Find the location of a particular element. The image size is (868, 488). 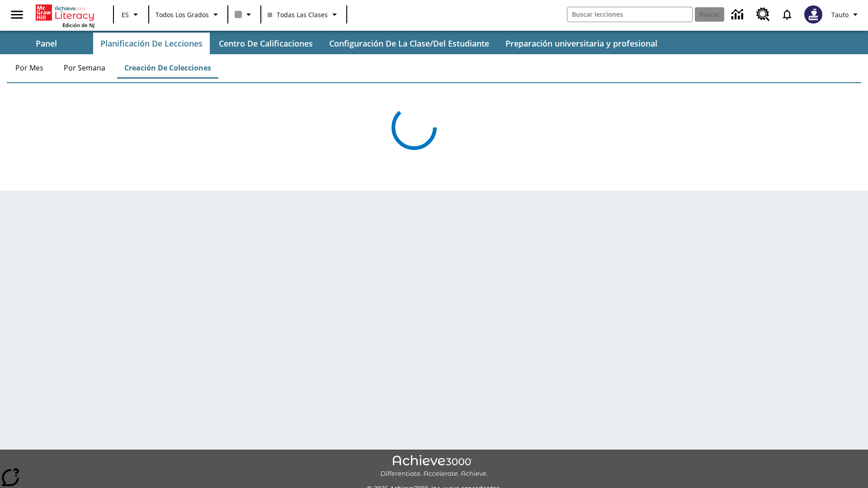

a: Centro de información is located at coordinates (739, 15).